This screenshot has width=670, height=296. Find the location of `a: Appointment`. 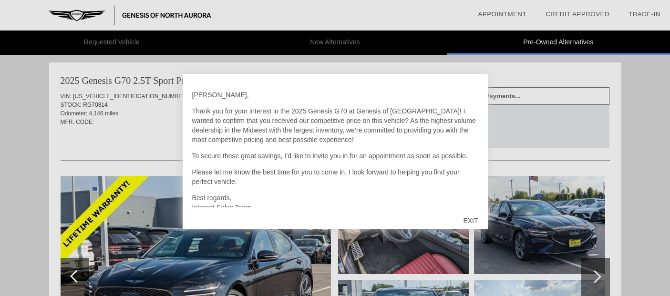

a: Appointment is located at coordinates (502, 14).